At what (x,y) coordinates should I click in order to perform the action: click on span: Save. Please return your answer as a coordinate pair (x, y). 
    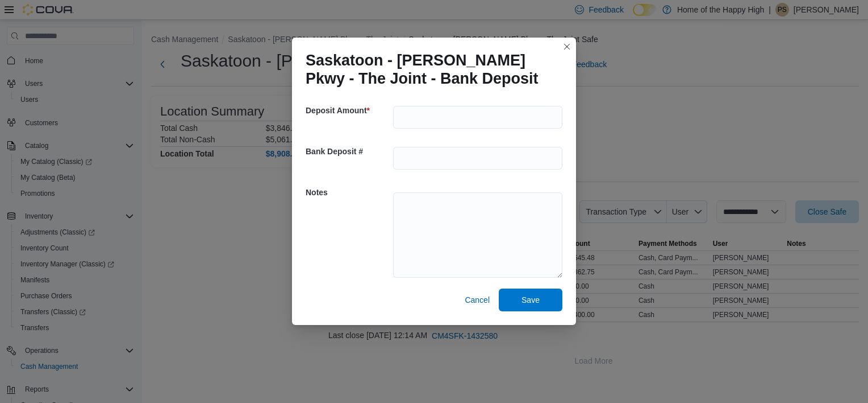
    Looking at the image, I should click on (531, 300).